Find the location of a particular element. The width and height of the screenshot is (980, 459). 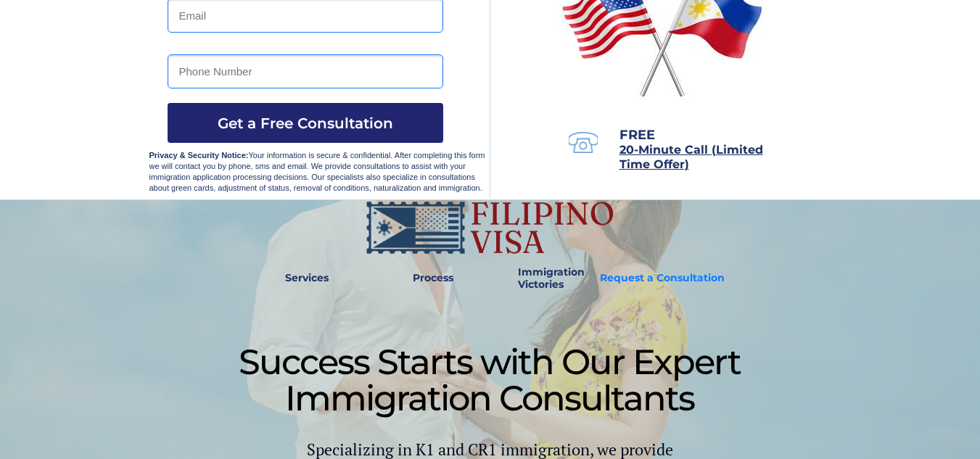

span: Success Starts with Our Expert Immigration Consultants is located at coordinates (489, 380).